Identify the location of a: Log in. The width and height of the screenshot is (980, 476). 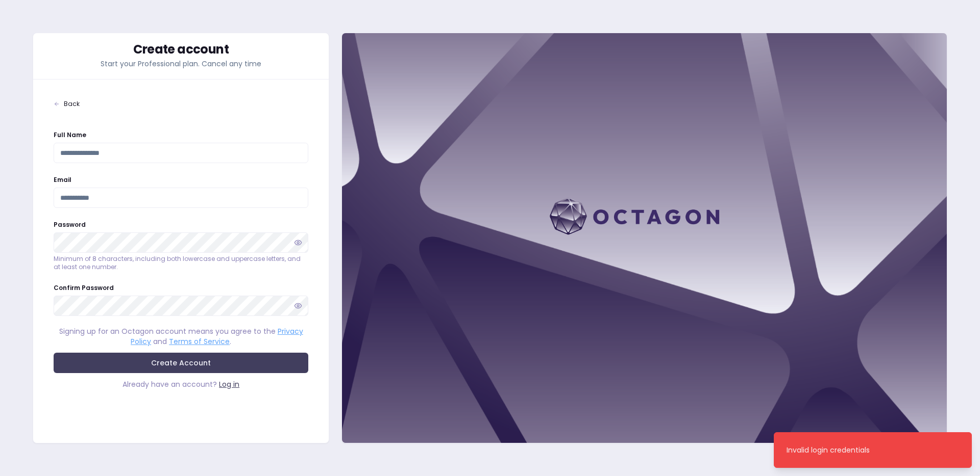
(229, 384).